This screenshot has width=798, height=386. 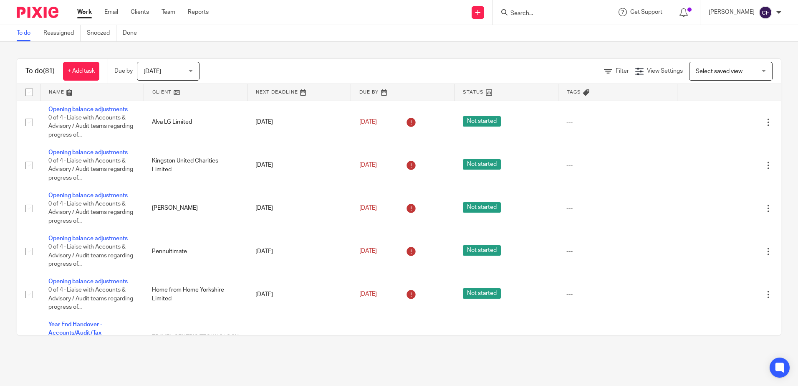 What do you see at coordinates (62, 33) in the screenshot?
I see `a: Reassigned` at bounding box center [62, 33].